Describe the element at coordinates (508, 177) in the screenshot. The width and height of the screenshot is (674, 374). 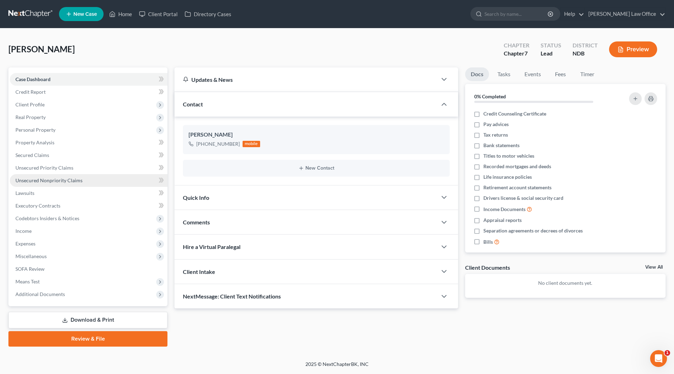
I see `span: Life insurance policies` at that location.